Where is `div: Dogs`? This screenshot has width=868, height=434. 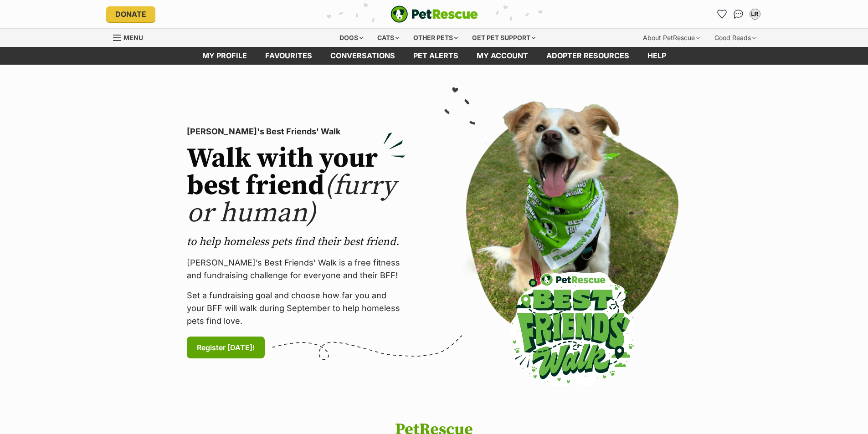 div: Dogs is located at coordinates (351, 38).